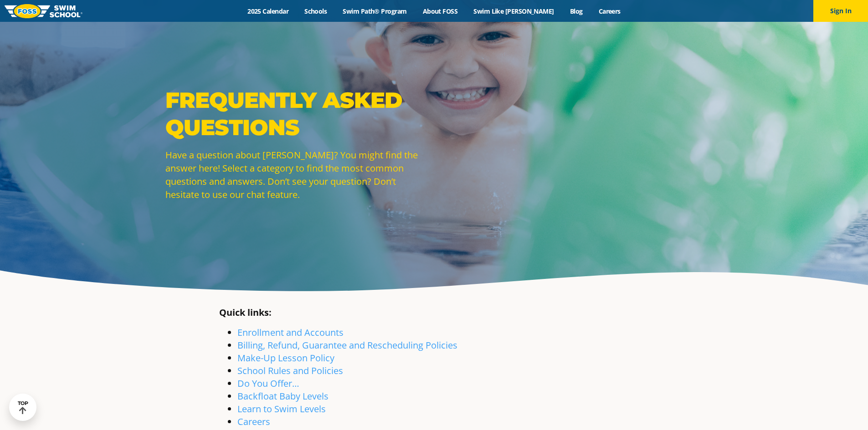 The image size is (868, 430). What do you see at coordinates (43, 11) in the screenshot?
I see `img: FOSS Swim School Logo` at bounding box center [43, 11].